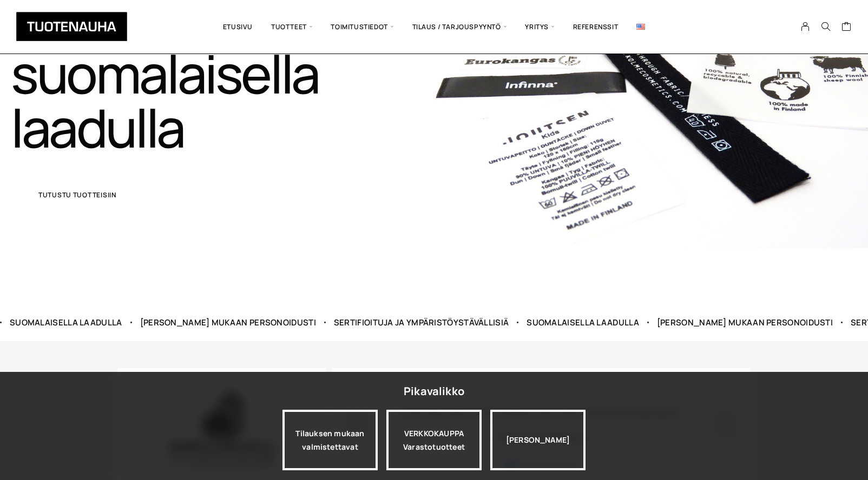  Describe the element at coordinates (825, 27) in the screenshot. I see `button: Search` at that location.